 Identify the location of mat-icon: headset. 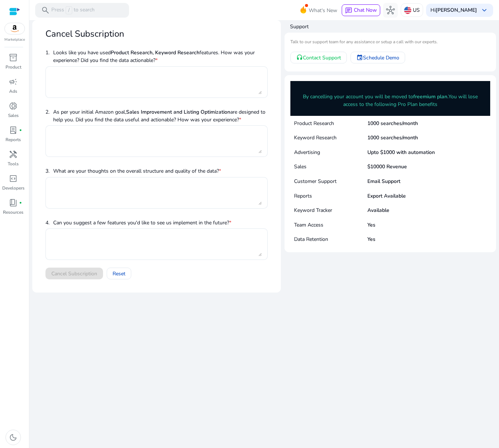
(300, 57).